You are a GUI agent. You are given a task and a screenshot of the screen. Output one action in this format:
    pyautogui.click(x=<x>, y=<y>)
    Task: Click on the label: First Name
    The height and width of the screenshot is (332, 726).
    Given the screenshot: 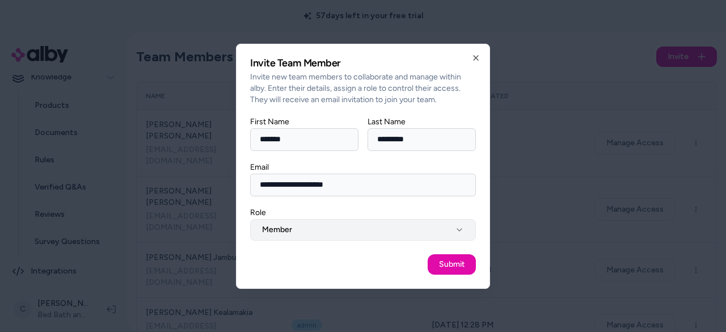 What is the action you would take?
    pyautogui.click(x=269, y=121)
    